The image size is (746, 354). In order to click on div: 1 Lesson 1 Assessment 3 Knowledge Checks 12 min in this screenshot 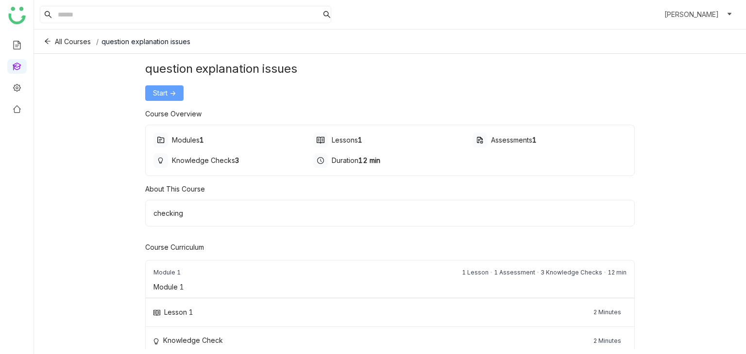, I will do `click(544, 273)`.